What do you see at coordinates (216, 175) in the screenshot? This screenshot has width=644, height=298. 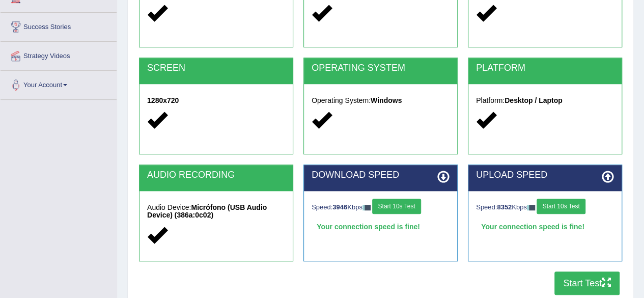 I see `h2: AUDIO RECORDING` at bounding box center [216, 175].